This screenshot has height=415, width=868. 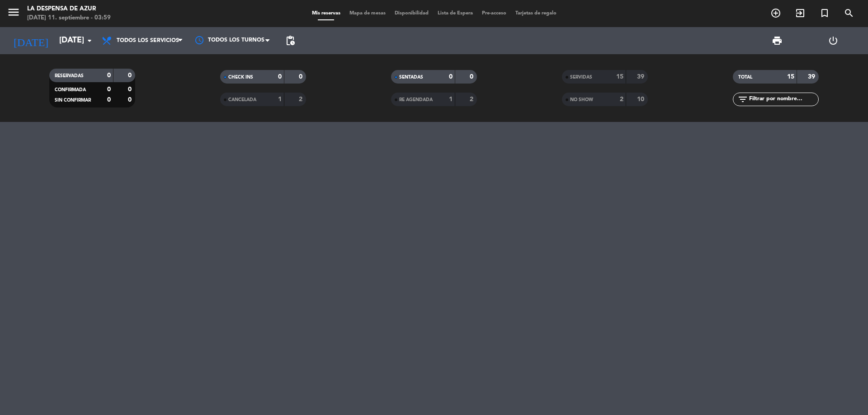 What do you see at coordinates (825, 13) in the screenshot?
I see `i: turned_in_not` at bounding box center [825, 13].